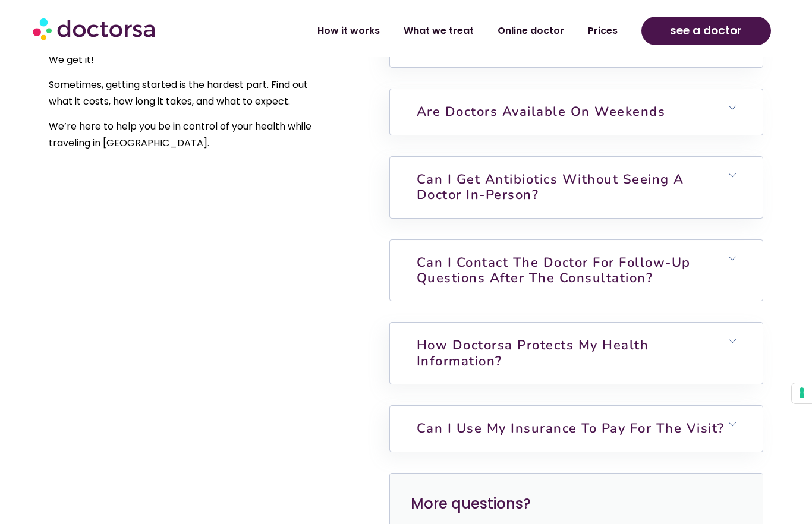 This screenshot has height=524, width=812. What do you see at coordinates (603, 30) in the screenshot?
I see `a: Prices` at bounding box center [603, 30].